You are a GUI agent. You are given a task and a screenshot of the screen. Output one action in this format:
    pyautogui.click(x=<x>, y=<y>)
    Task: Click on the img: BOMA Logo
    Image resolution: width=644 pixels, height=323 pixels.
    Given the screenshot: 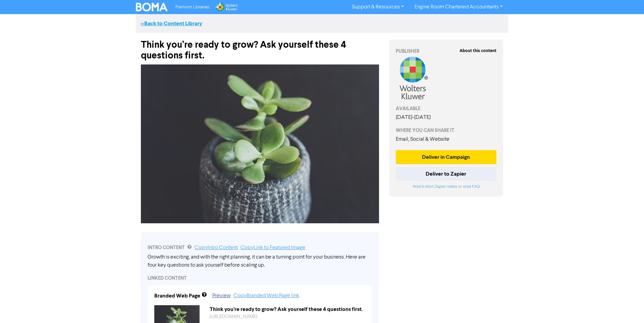 What is the action you would take?
    pyautogui.click(x=151, y=7)
    